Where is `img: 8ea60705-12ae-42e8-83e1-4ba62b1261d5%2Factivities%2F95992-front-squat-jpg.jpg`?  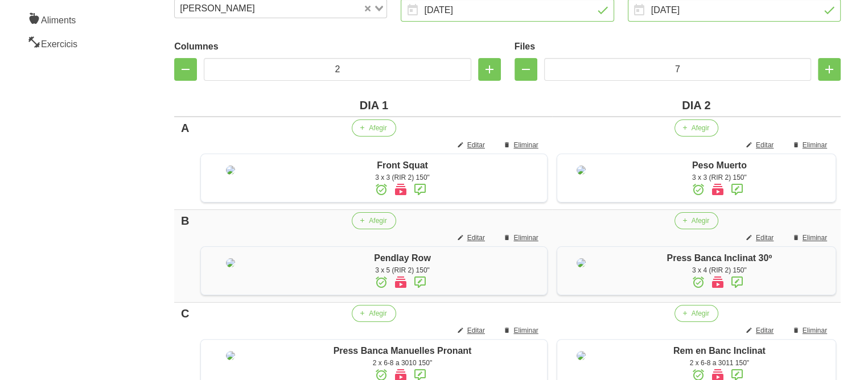 img: 8ea60705-12ae-42e8-83e1-4ba62b1261d5%2Factivities%2F95992-front-squat-jpg.jpg is located at coordinates (230, 170).